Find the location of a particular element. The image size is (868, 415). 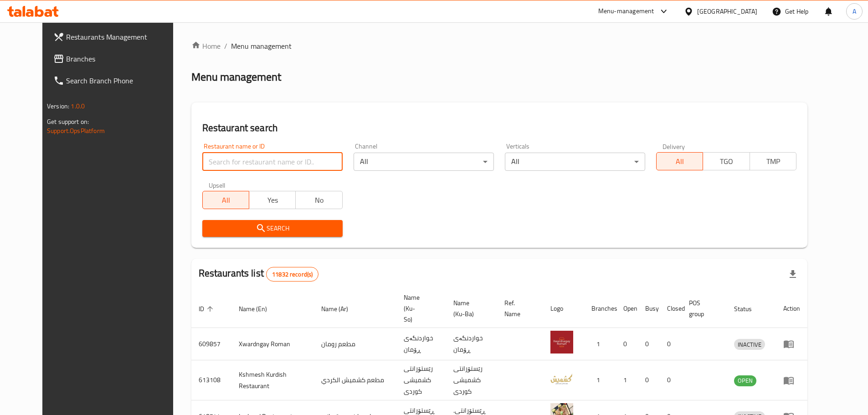

span: Version: is located at coordinates (58, 106).